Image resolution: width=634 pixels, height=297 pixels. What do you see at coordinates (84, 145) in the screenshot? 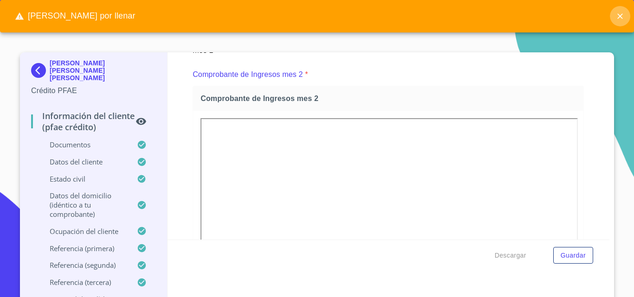
I see `p: Documentos` at bounding box center [84, 145].